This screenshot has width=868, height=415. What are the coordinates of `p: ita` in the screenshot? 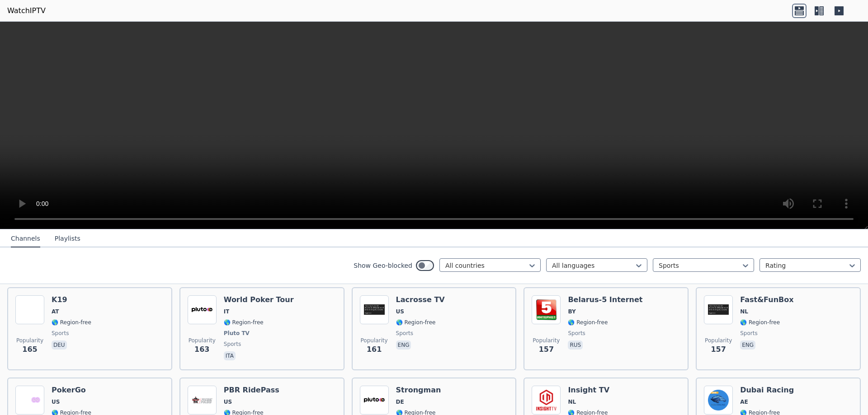 It's located at (229, 356).